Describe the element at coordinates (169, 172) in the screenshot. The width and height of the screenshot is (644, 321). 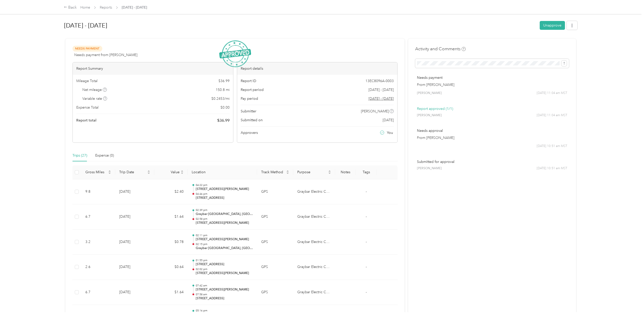
I see `span: Value` at that location.